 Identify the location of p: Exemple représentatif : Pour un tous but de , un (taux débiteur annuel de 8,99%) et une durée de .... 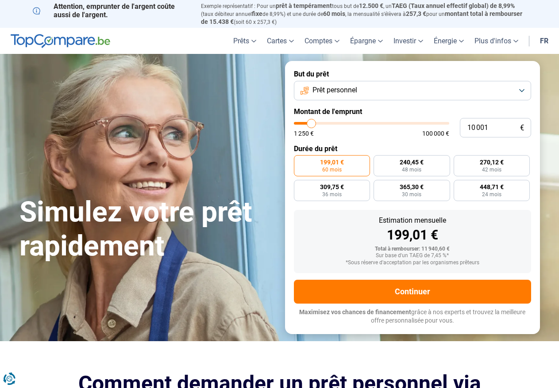
(364, 14).